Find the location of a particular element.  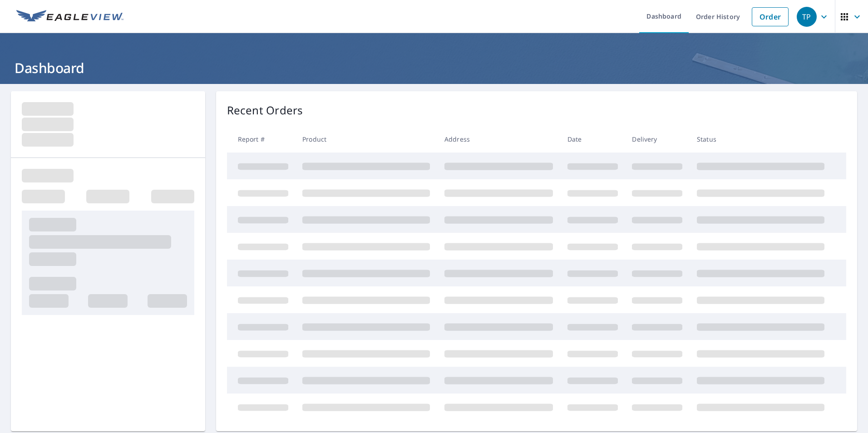

th: Status is located at coordinates (761, 139).